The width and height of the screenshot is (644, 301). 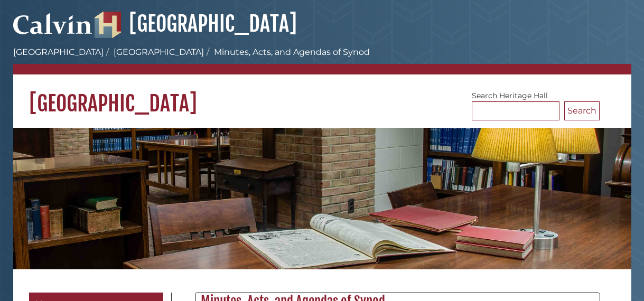 I want to click on img: Calvin, so click(x=53, y=24).